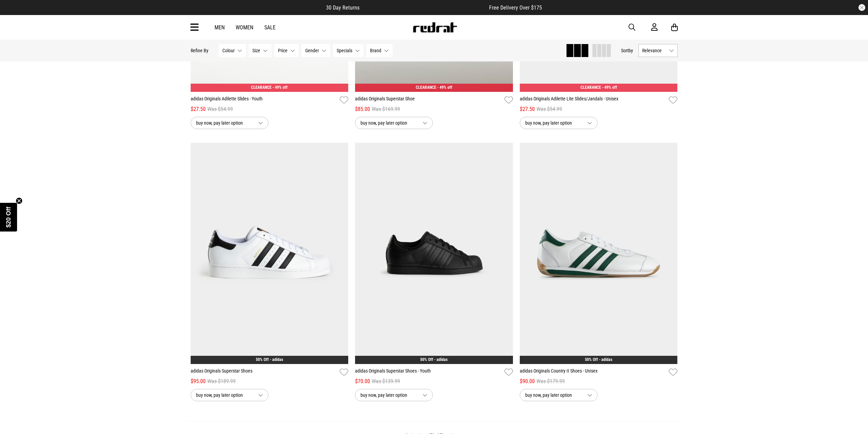 The height and width of the screenshot is (434, 868). I want to click on span: Specials, so click(344, 51).